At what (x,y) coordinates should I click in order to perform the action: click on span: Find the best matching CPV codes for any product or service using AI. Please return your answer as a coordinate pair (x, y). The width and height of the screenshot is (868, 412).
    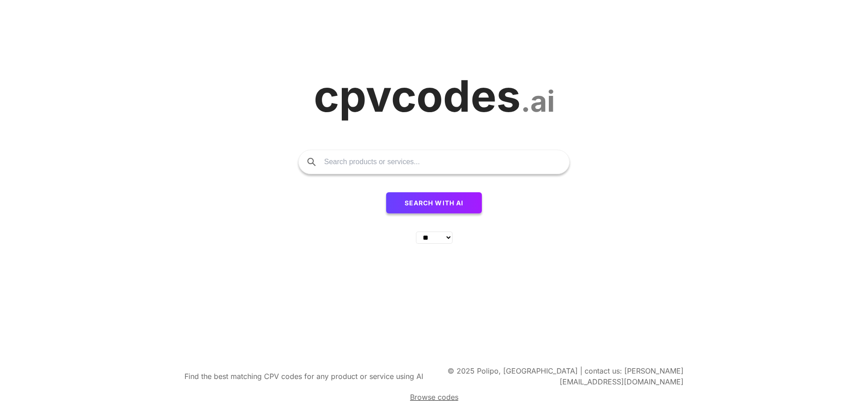
    Looking at the image, I should click on (304, 376).